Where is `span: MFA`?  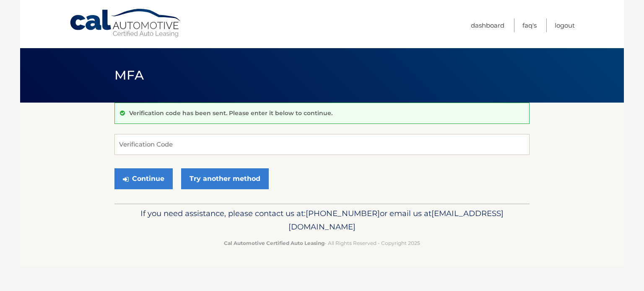
span: MFA is located at coordinates (129, 75).